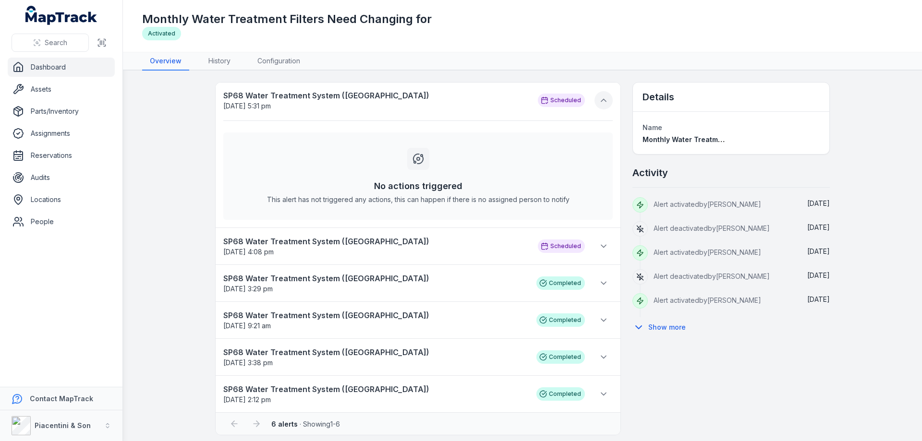 This screenshot has width=922, height=441. What do you see at coordinates (61, 111) in the screenshot?
I see `a: Parts/Inventory` at bounding box center [61, 111].